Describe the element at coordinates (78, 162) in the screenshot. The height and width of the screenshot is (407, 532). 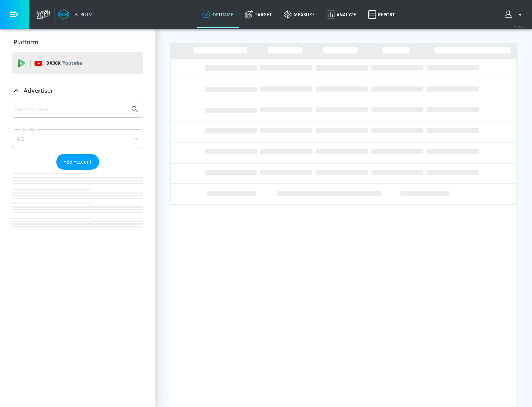
I see `span: Add Account` at that location.